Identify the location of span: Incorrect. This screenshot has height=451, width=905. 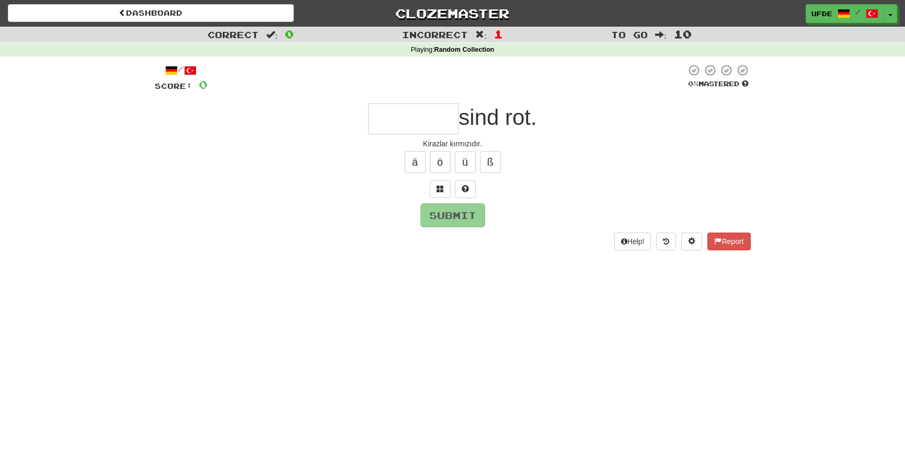
(435, 35).